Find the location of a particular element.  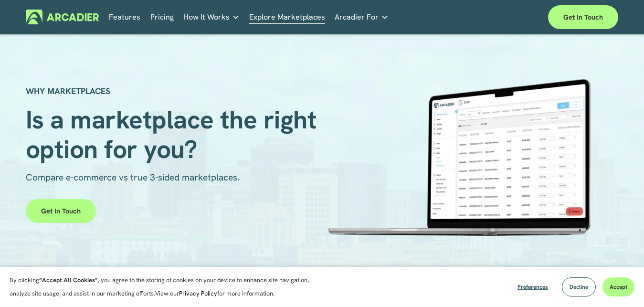

span: Decline is located at coordinates (579, 287).